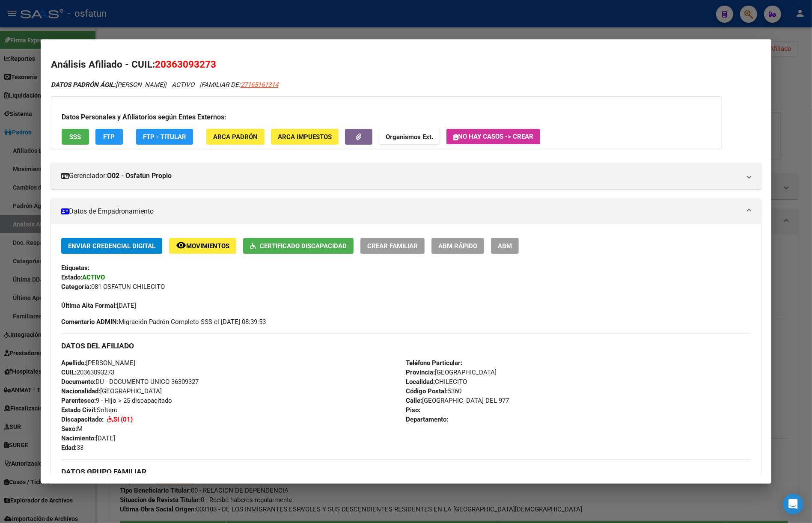 The height and width of the screenshot is (523, 812). Describe the element at coordinates (83, 85) in the screenshot. I see `strong: DATOS PADRÓN ÁGIL:` at that location.